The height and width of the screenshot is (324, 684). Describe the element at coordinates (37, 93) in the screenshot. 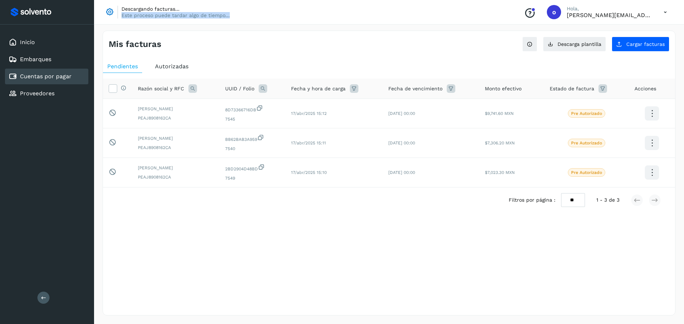

I see `a: Proveedores` at that location.